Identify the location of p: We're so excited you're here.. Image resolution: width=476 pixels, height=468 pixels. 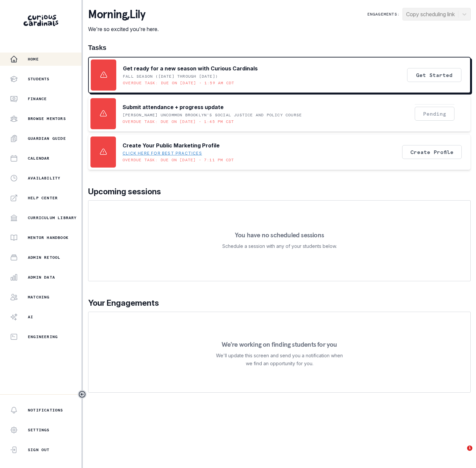
(123, 29).